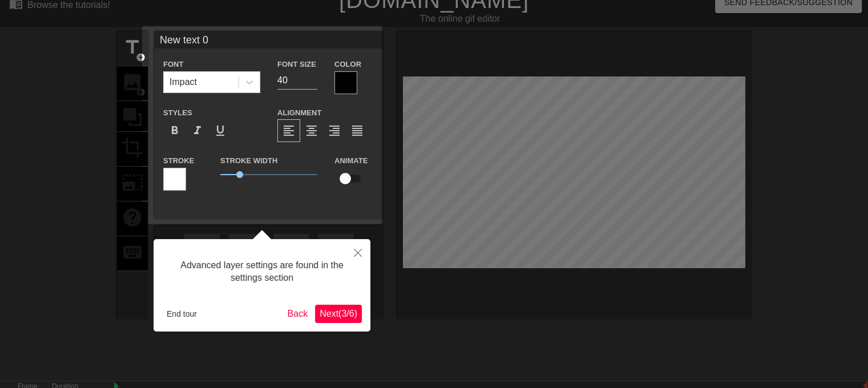 The width and height of the screenshot is (868, 388). What do you see at coordinates (338, 313) in the screenshot?
I see `span: Next ( 3 / 6 )` at bounding box center [338, 313].